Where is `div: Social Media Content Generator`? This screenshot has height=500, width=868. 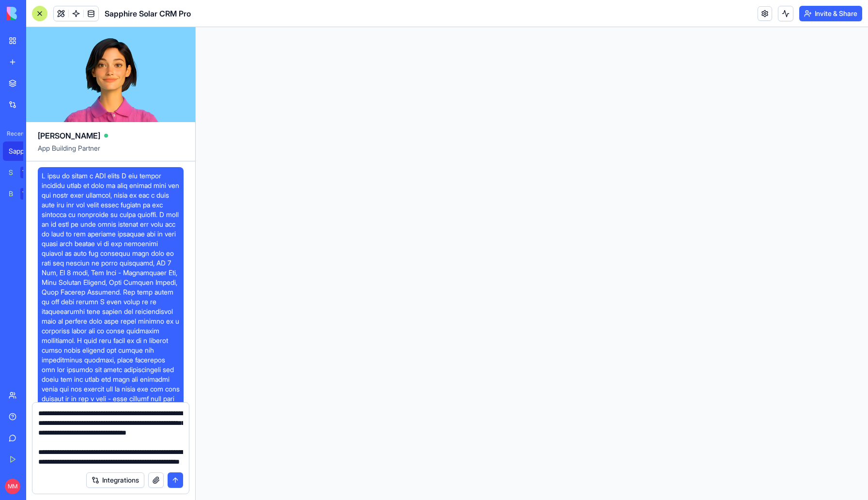 div: Social Media Content Generator is located at coordinates (11, 172).